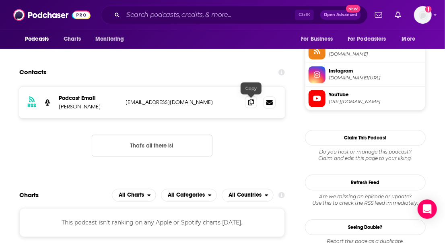 This screenshot has width=445, height=243. What do you see at coordinates (366, 137) in the screenshot?
I see `button: Claim This Podcast` at bounding box center [366, 137].